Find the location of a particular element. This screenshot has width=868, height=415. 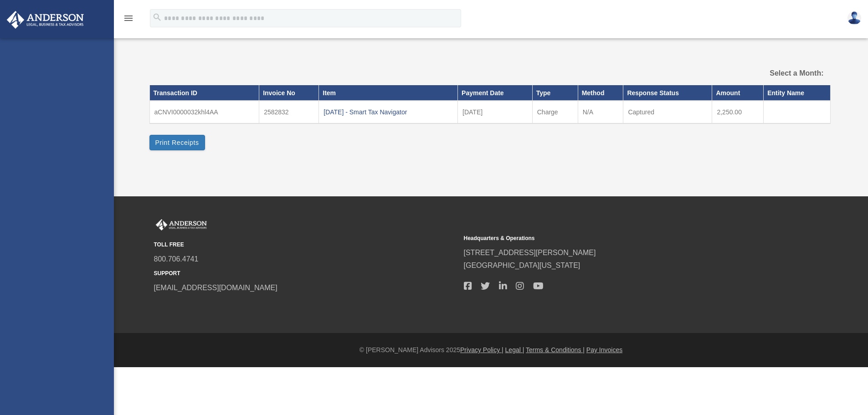

a: Privacy Policy | is located at coordinates (482, 350).